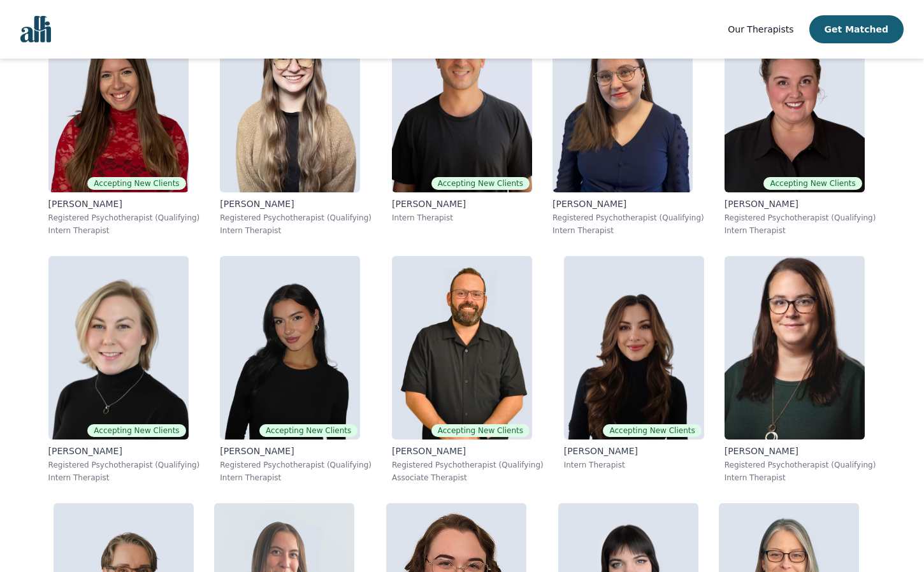 This screenshot has width=924, height=572. I want to click on img: Vanessa_McCulloch, so click(623, 101).